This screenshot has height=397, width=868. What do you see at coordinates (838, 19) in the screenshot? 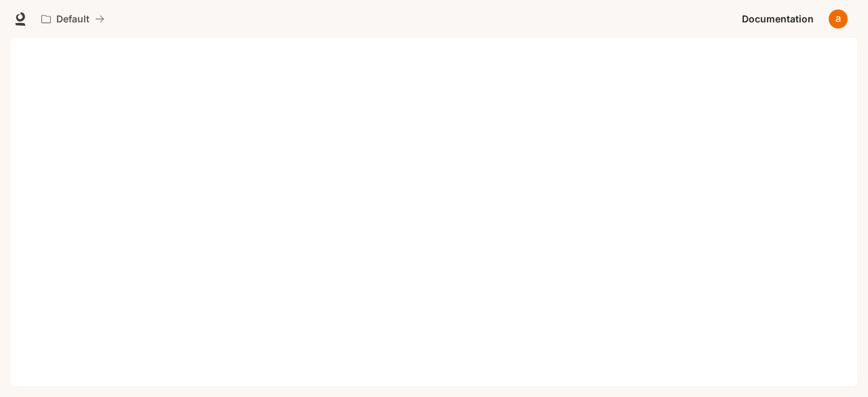
I see `button: User avatar` at bounding box center [838, 19].